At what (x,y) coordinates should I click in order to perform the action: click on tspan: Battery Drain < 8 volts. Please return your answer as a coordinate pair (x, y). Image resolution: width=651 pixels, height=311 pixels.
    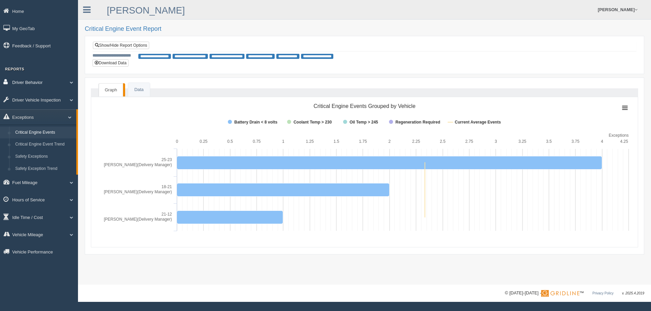
    Looking at the image, I should click on (256, 122).